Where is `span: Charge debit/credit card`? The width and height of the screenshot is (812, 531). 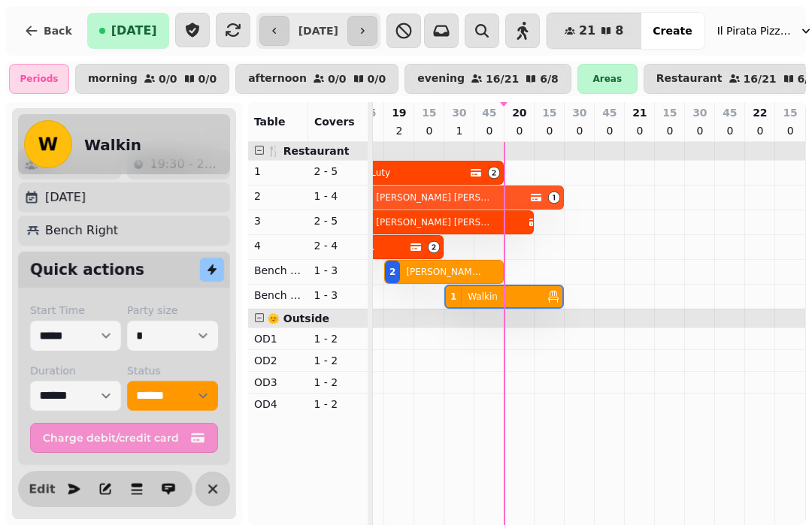
span: Charge debit/credit card is located at coordinates (115, 438).